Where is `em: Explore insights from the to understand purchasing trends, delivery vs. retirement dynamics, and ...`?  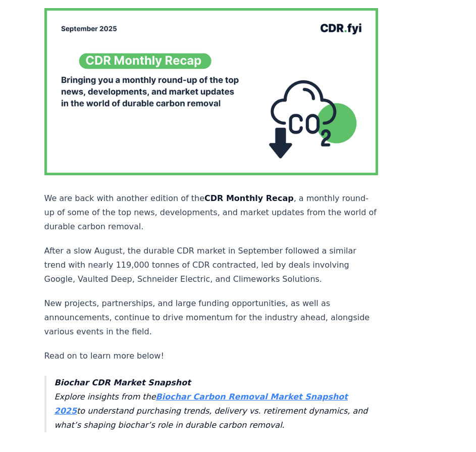 em: Explore insights from the to understand purchasing trends, delivery vs. retirement dynamics, and ... is located at coordinates (211, 404).